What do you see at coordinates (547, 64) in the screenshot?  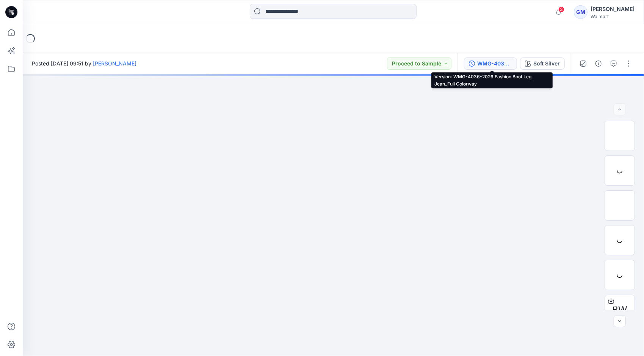 I see `div: Soft Silver` at bounding box center [547, 64].